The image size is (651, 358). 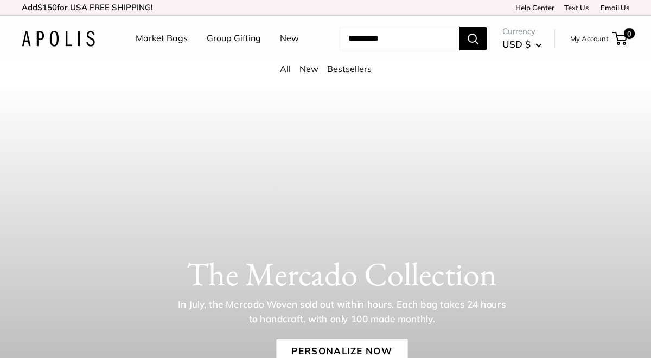 What do you see at coordinates (576, 8) in the screenshot?
I see `a: Text Us` at bounding box center [576, 8].